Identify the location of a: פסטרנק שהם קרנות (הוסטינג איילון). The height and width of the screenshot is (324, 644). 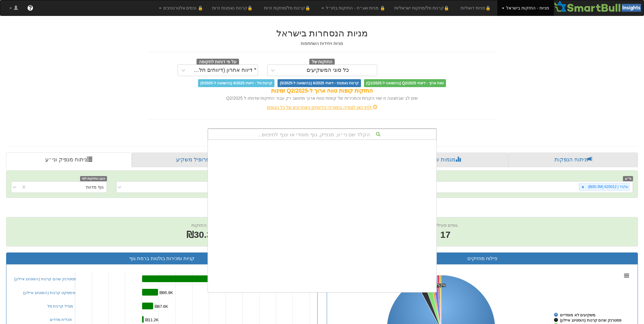
(45, 279).